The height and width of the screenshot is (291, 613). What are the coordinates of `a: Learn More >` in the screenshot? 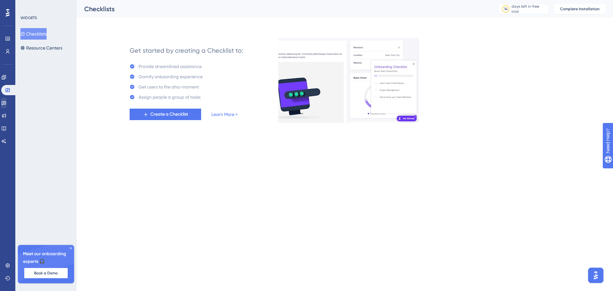 It's located at (224, 114).